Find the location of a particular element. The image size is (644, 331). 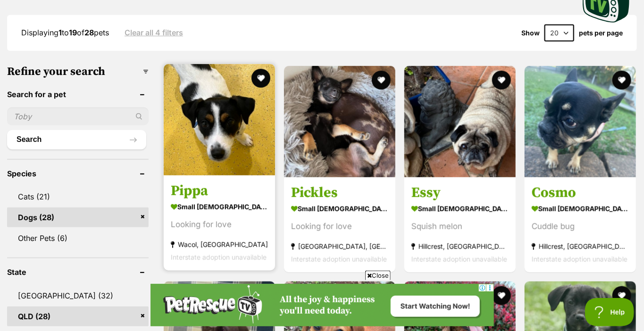

h3: Refine your search is located at coordinates (78, 72).